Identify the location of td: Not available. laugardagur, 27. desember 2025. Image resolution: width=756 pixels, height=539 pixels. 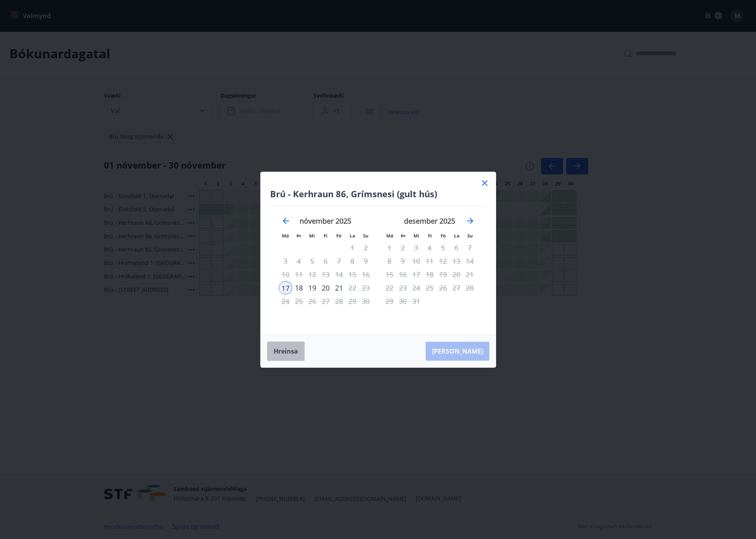
(457, 288).